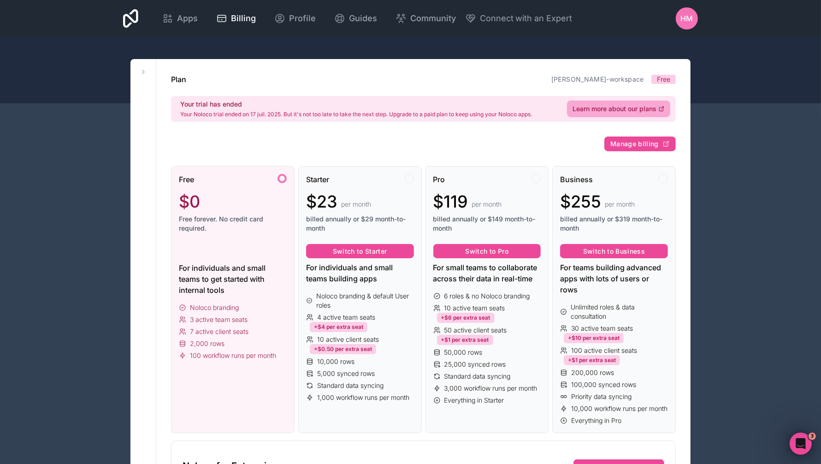  I want to click on span: Starter, so click(317, 179).